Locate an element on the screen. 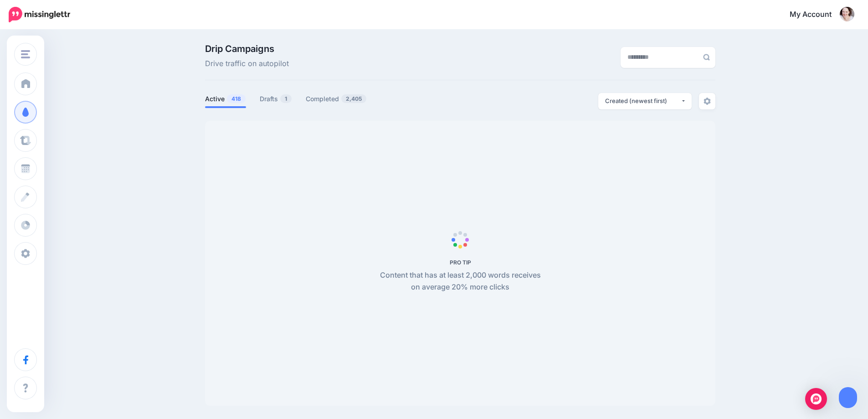  h5: PRO TIP is located at coordinates (461, 262).